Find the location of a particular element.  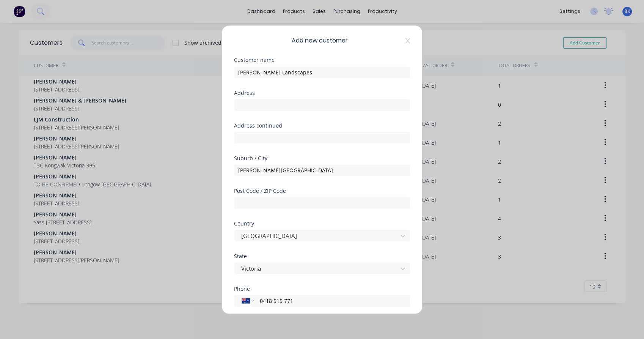

span: Add new customer is located at coordinates (320, 41).